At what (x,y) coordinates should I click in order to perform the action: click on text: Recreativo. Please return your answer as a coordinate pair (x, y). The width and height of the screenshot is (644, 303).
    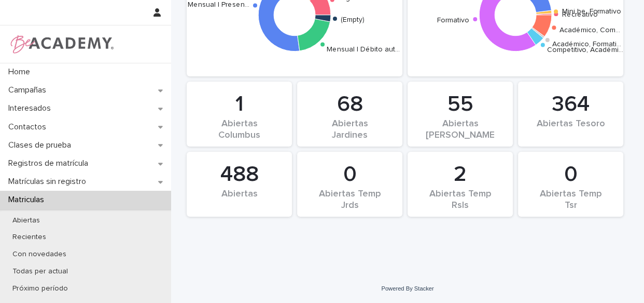
    Looking at the image, I should click on (580, 15).